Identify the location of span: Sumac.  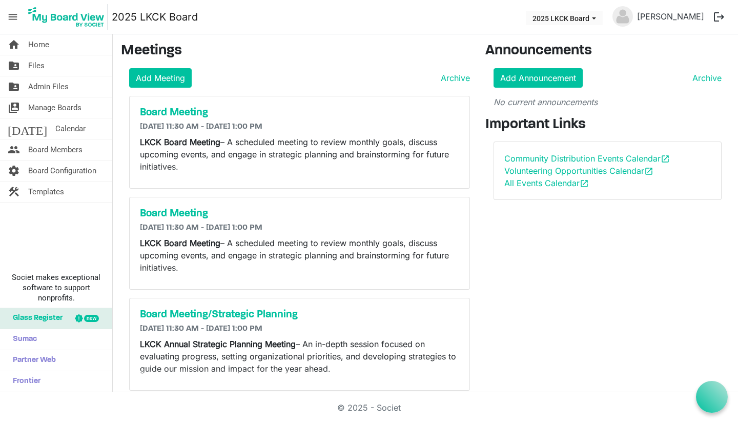
(22, 339).